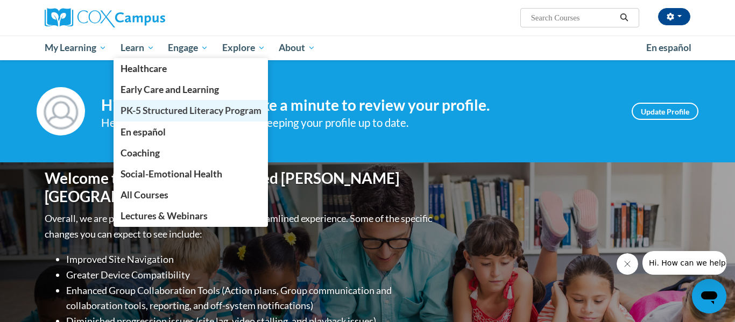 The image size is (735, 322). Describe the element at coordinates (191, 110) in the screenshot. I see `span: PK-5 Structured Literacy Program` at that location.